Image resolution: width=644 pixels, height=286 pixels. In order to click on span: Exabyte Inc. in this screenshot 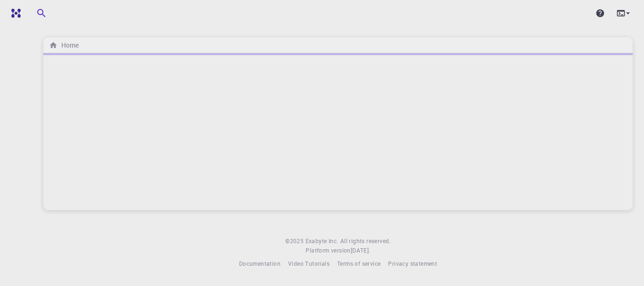, I will do `click(322, 241)`.